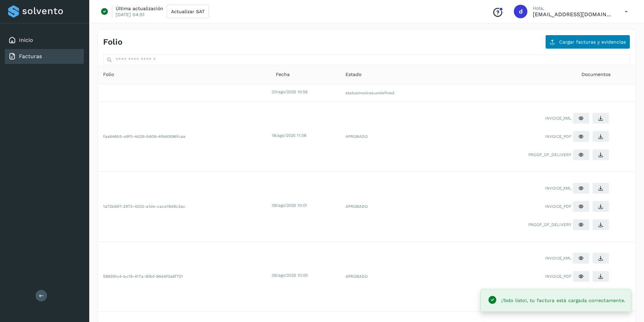 The image size is (644, 322). I want to click on td: 586591c4-bc19-417a-90bf-94d4f0a6f721, so click(184, 277).